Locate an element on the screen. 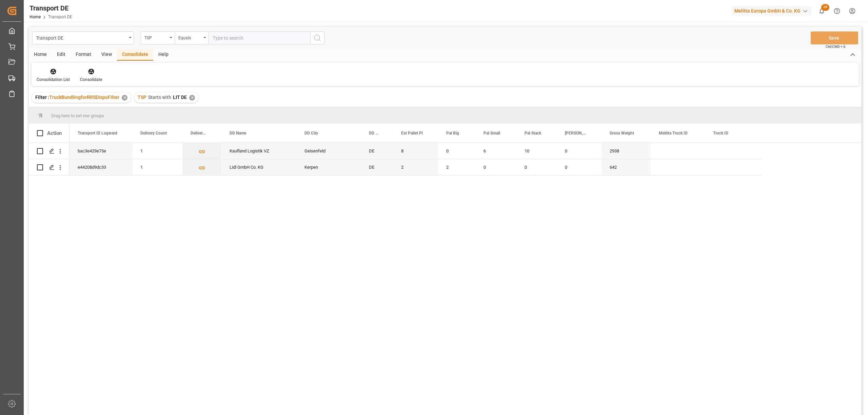 The height and width of the screenshot is (415, 868). div: Edit is located at coordinates (61, 55).